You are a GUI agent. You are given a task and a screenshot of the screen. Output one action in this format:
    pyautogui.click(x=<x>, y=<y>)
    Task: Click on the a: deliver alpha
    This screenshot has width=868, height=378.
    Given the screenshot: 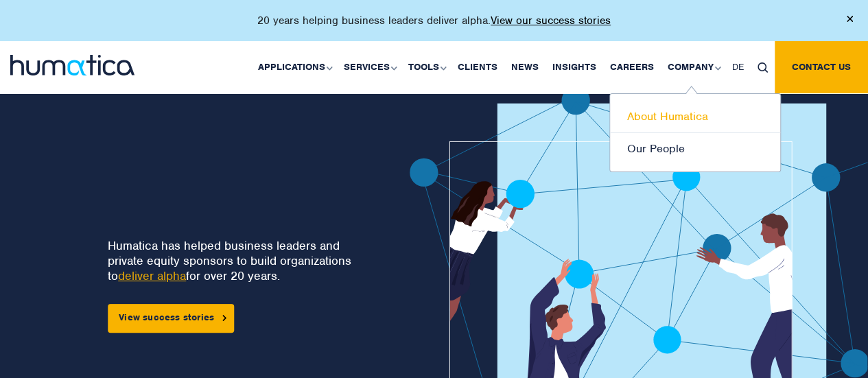 What is the action you would take?
    pyautogui.click(x=152, y=275)
    